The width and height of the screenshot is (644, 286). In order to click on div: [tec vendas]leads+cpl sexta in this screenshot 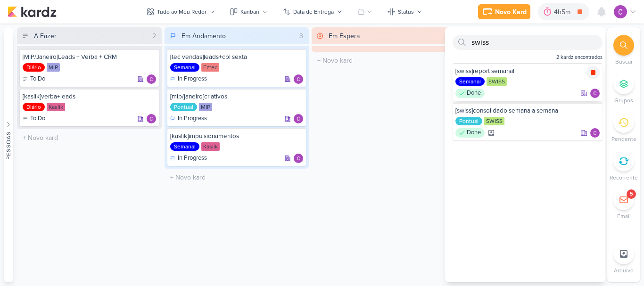, I will do `click(237, 57)`.